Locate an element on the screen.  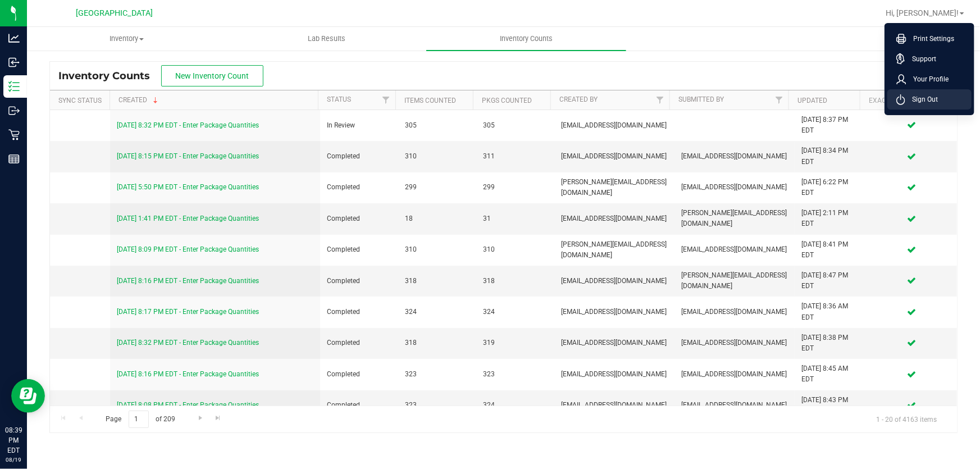
th: Exact is located at coordinates (904, 100).